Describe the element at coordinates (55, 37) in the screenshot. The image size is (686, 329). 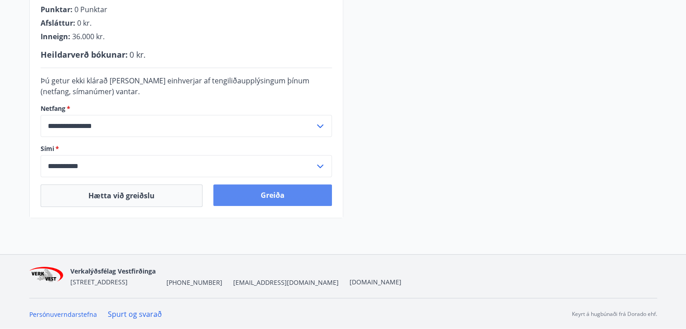
I see `span: Inneign :` at that location.